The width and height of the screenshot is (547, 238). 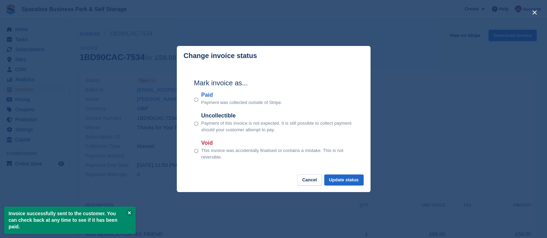 I want to click on p: This invoice was accidentally finalised or contains a mistake. This is not reversible., so click(x=277, y=154).